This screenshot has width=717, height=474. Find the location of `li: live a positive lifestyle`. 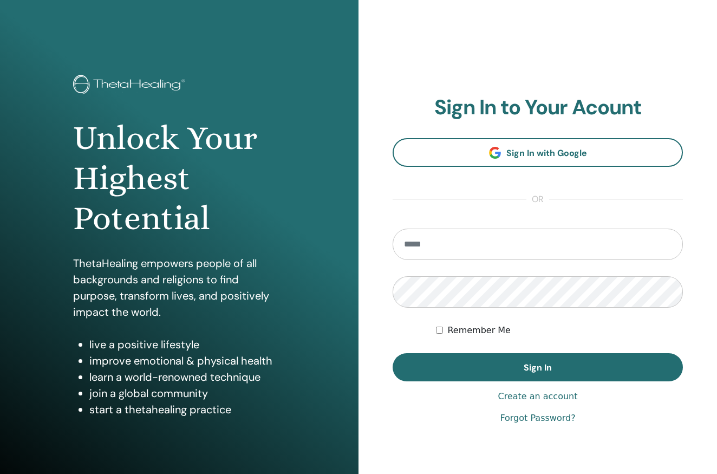

li: live a positive lifestyle is located at coordinates (187, 344).